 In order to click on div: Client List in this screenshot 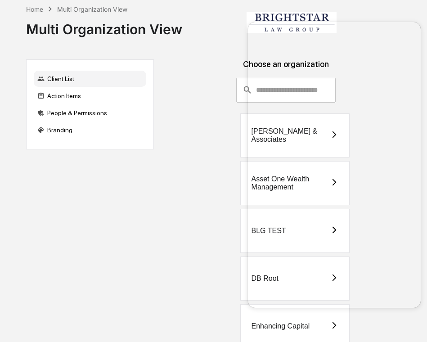, I will do `click(90, 79)`.